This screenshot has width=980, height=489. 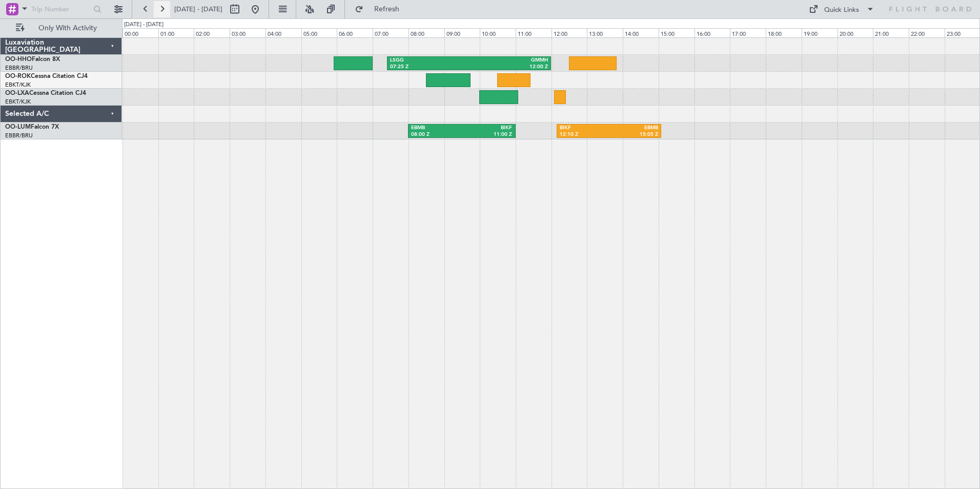 What do you see at coordinates (430, 61) in the screenshot?
I see `div: LSGG` at bounding box center [430, 61].